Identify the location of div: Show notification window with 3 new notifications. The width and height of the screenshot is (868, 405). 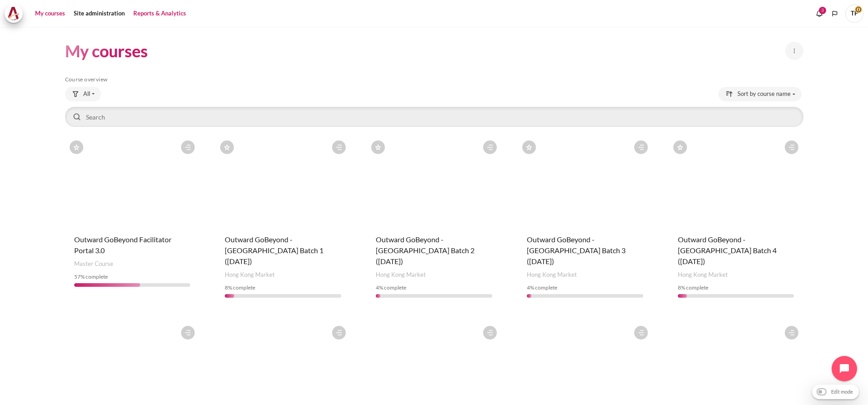
(820, 14).